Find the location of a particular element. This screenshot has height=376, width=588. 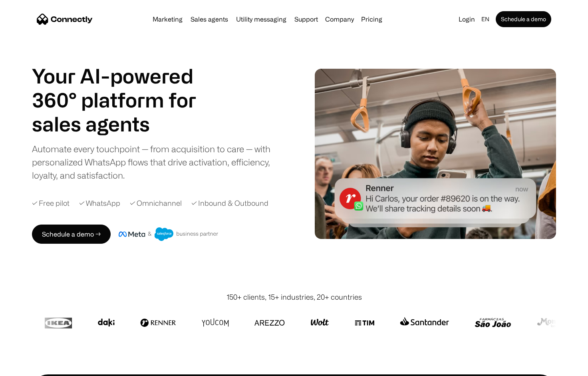

a: Utility messaging is located at coordinates (261, 19).